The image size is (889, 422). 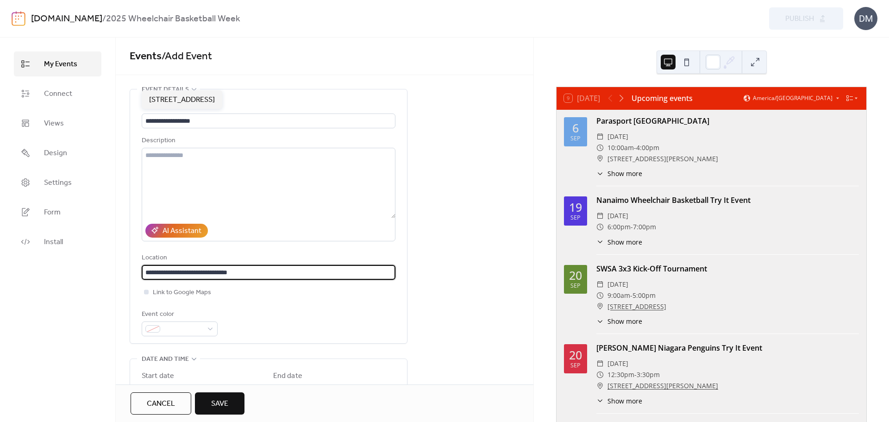 I want to click on span: Settings, so click(x=58, y=183).